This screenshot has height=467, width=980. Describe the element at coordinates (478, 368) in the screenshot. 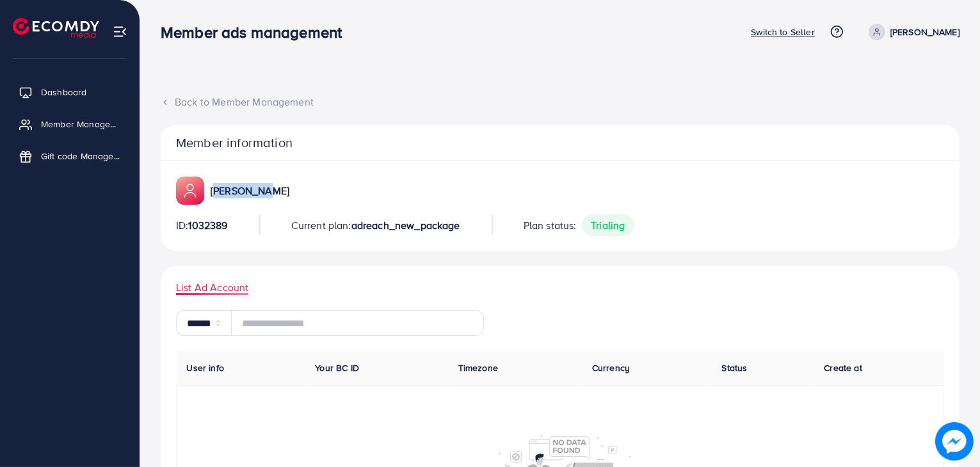

I see `span: Timezone` at that location.